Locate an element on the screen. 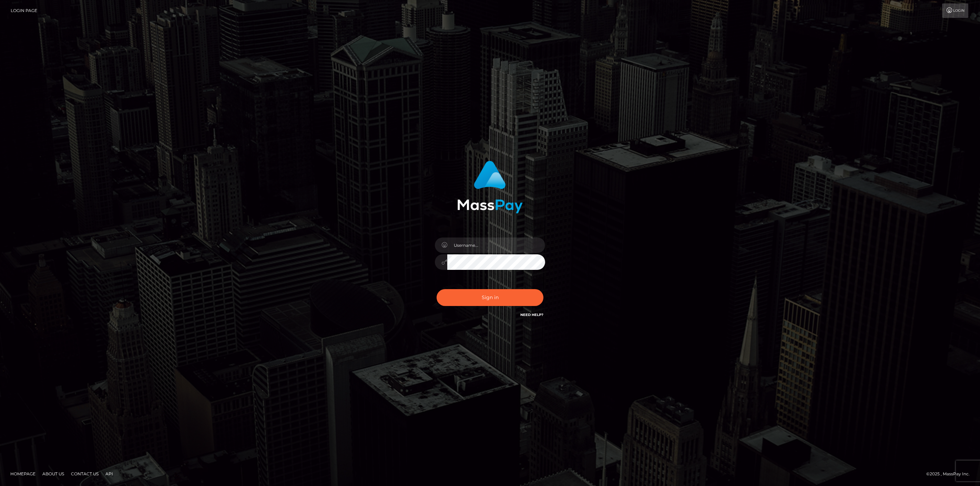 The height and width of the screenshot is (486, 980). a: Need Help? is located at coordinates (532, 315).